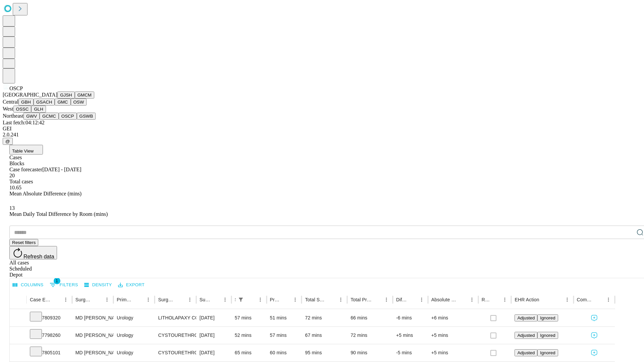  I want to click on span: 20, so click(12, 175).